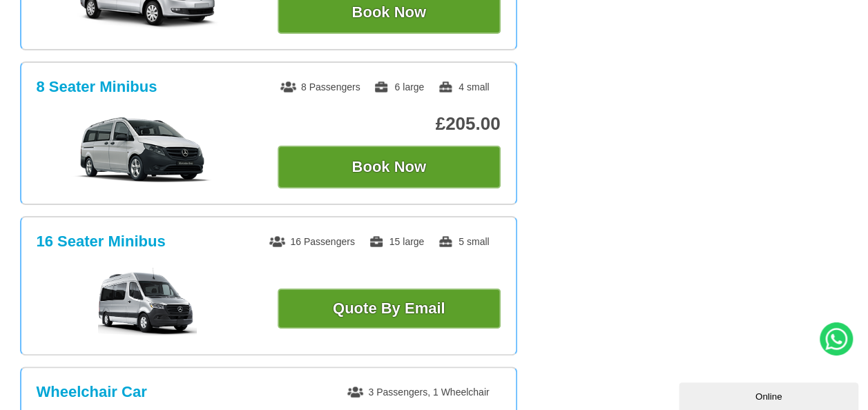 This screenshot has height=410, width=868. Describe the element at coordinates (389, 167) in the screenshot. I see `button: Book Now` at that location.